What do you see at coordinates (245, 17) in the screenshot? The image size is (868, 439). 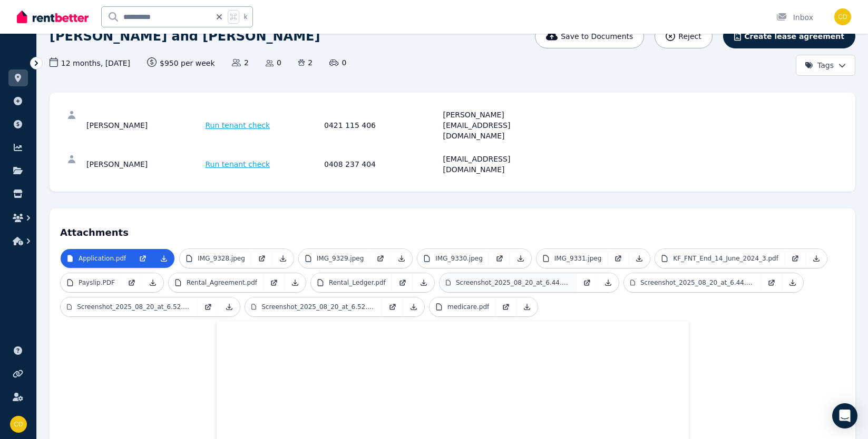 I see `span: k` at bounding box center [245, 17].